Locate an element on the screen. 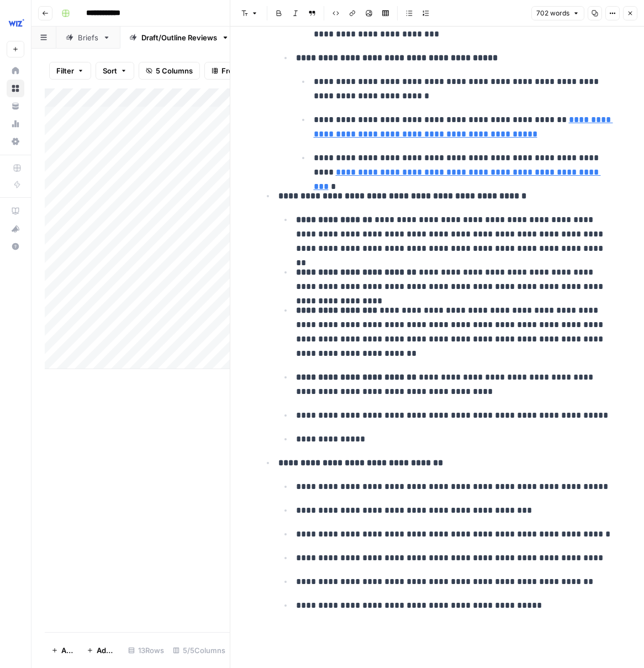 This screenshot has height=668, width=644. button: Workspace: Wiz is located at coordinates (16, 23).